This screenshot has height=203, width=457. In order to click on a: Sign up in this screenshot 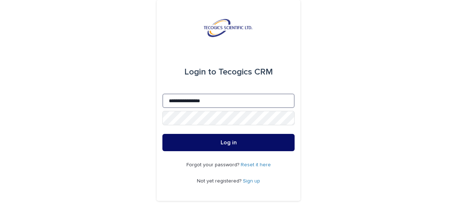, I will do `click(251, 181)`.